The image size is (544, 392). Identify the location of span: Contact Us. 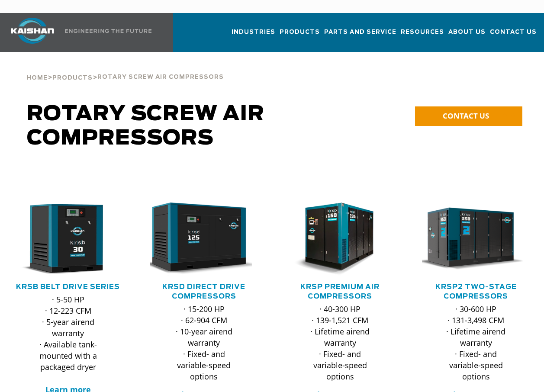
(514, 32).